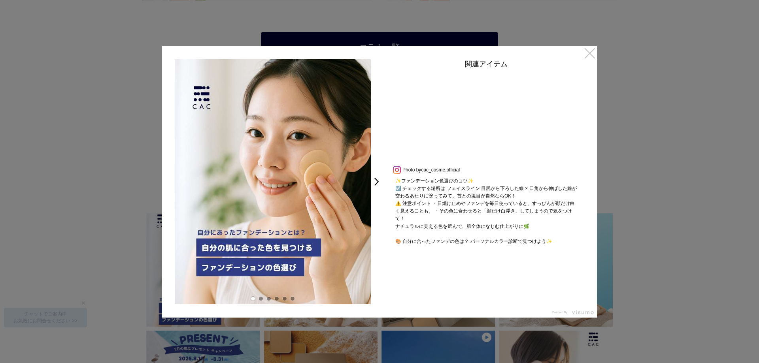 The width and height of the screenshot is (759, 363). I want to click on img: e9081a10-210f-4b1b-8a27-22e38f0cd640-large.jpg, so click(273, 182).